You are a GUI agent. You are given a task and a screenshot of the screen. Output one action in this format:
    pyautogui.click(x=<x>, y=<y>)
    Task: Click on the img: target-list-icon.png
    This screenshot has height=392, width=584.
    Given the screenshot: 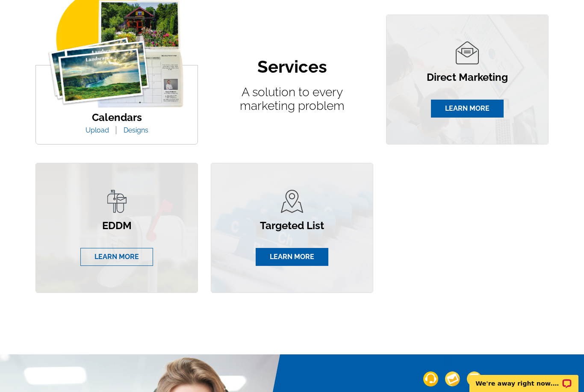 What is the action you would take?
    pyautogui.click(x=292, y=201)
    